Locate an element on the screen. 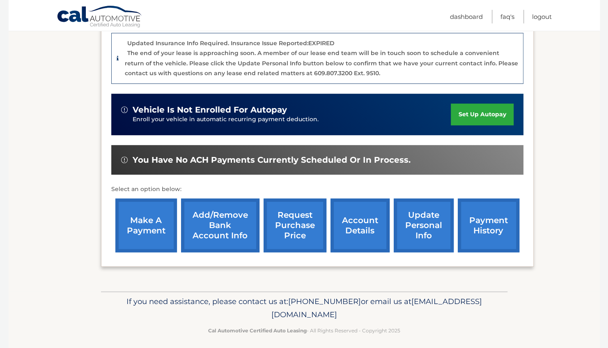  a: set up autopay is located at coordinates (482, 114).